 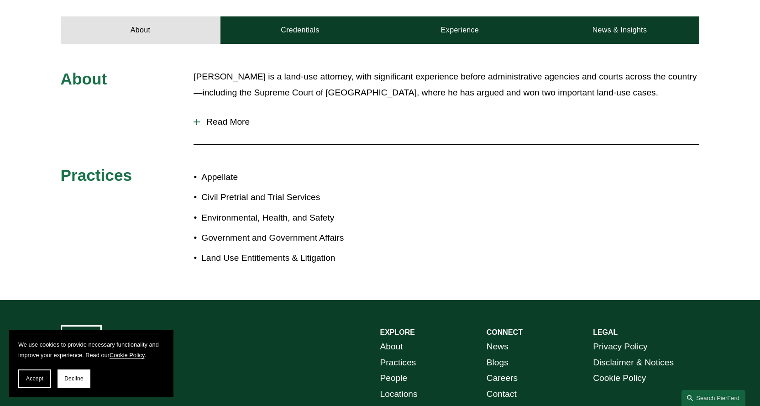 I want to click on a: Experience, so click(x=460, y=30).